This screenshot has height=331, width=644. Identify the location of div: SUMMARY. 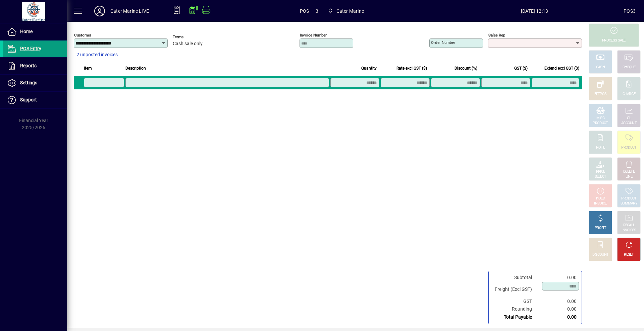
(628, 203).